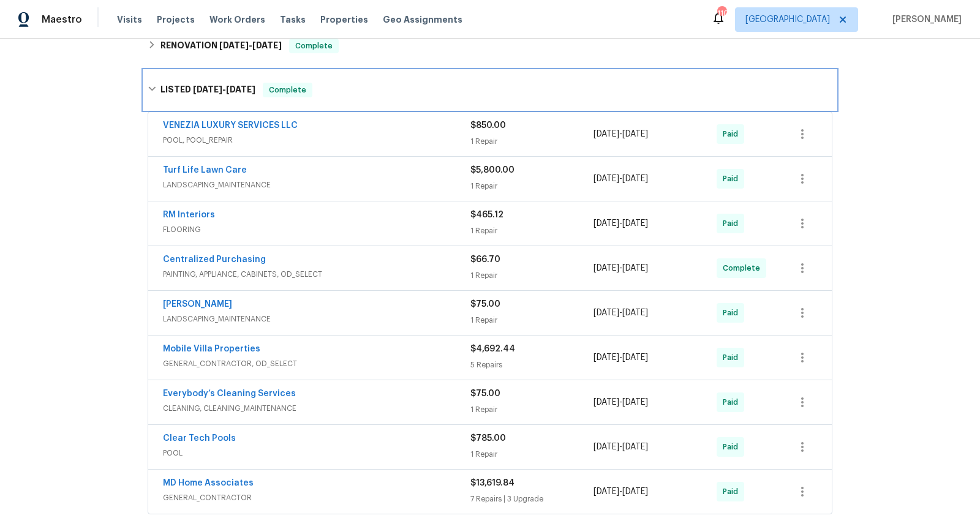 The height and width of the screenshot is (529, 980). I want to click on a: Everybody’s Cleaning Services, so click(229, 394).